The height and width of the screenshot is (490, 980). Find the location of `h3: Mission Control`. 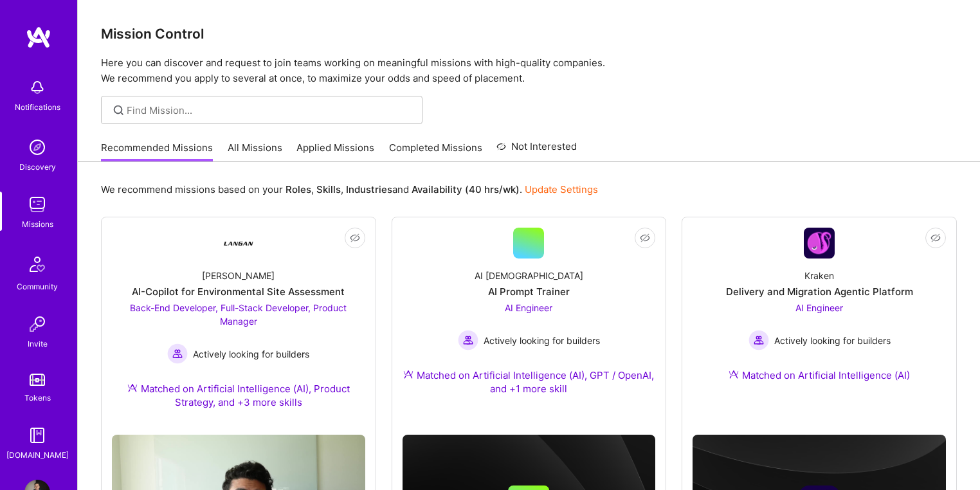

h3: Mission Control is located at coordinates (529, 34).